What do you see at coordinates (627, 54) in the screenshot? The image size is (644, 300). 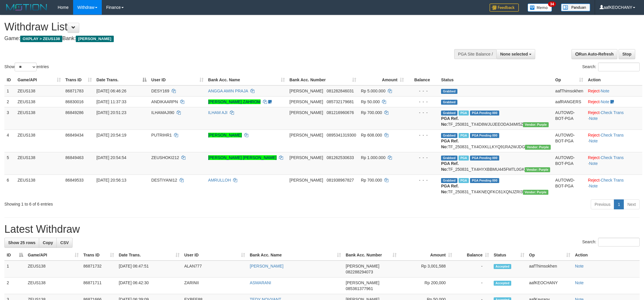 I see `a: Stop` at bounding box center [627, 54].